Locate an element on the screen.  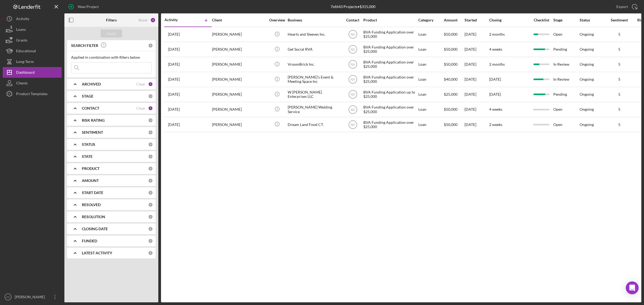
div: $25,000 is located at coordinates (453, 94).